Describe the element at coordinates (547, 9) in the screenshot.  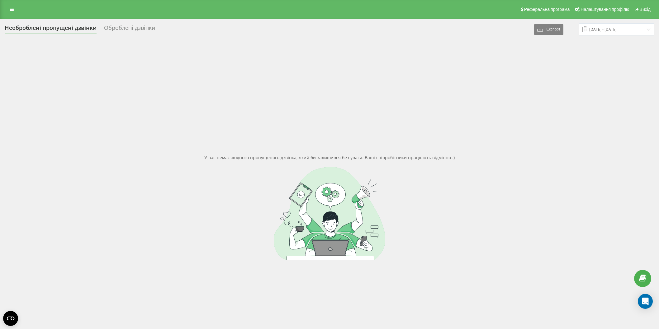
I see `span: Реферальна програма` at that location.